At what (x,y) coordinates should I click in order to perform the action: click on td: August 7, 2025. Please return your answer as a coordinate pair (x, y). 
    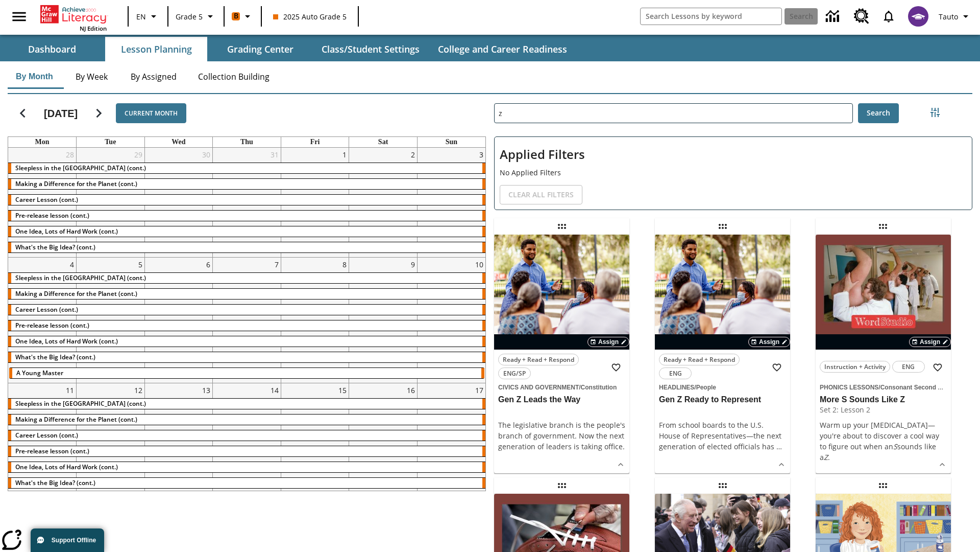
    Looking at the image, I should click on (247, 320).